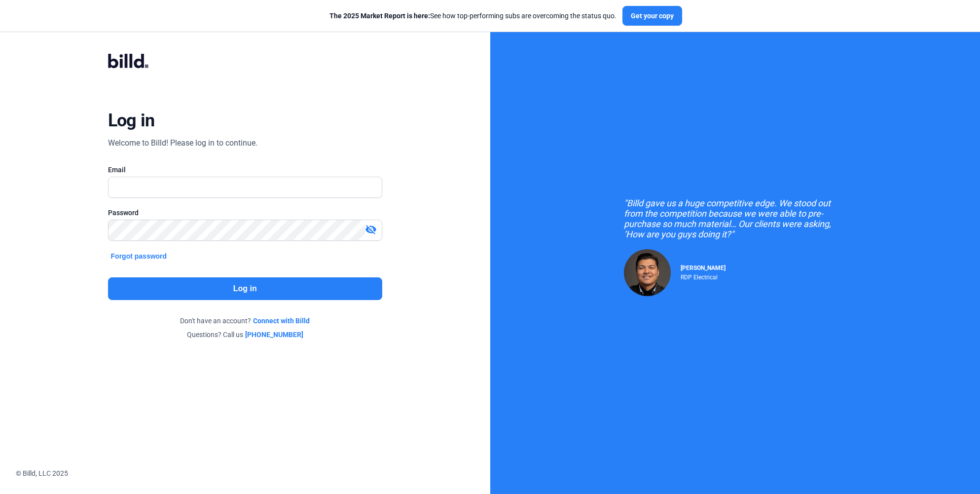  Describe the element at coordinates (245, 321) in the screenshot. I see `div: Don't have an account?` at that location.